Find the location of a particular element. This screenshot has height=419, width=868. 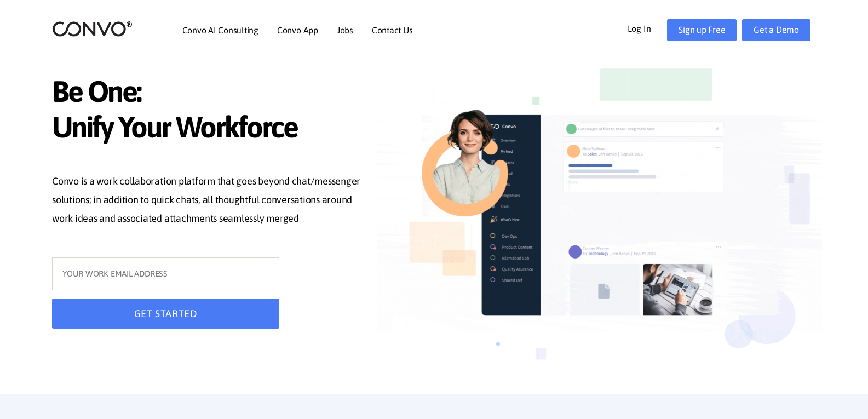

a: Contact Us is located at coordinates (392, 30).